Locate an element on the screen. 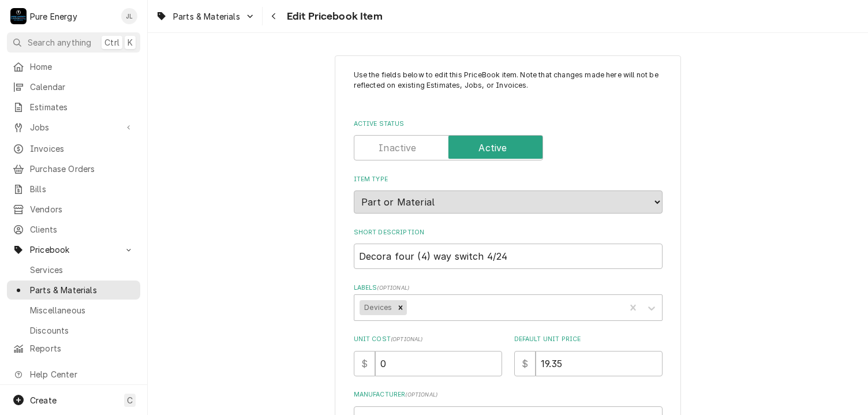  label: Item Type is located at coordinates (508, 179).